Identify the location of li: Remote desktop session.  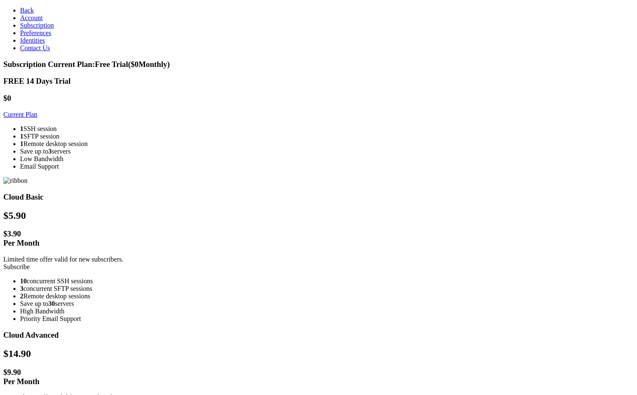
(327, 144).